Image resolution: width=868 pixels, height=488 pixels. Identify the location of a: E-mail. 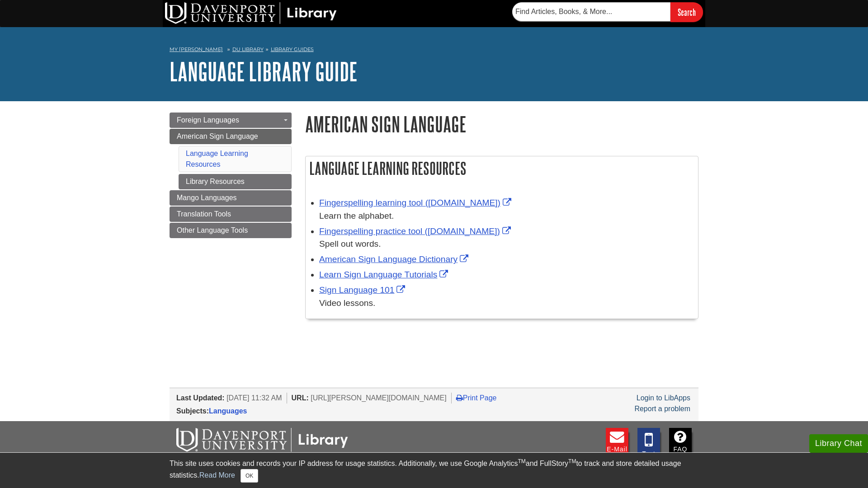
(617, 443).